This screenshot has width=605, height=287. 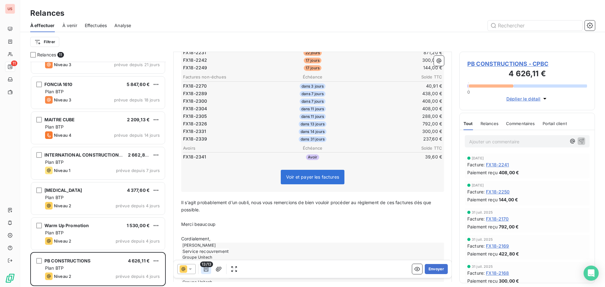 I want to click on span: FX18-2169, so click(x=497, y=246).